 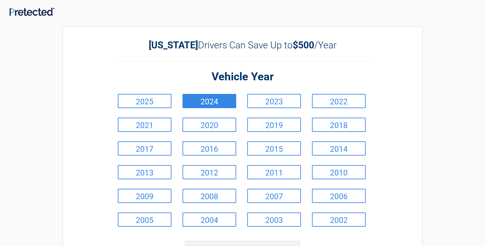 What do you see at coordinates (210, 101) in the screenshot?
I see `a: 2024` at bounding box center [210, 101].